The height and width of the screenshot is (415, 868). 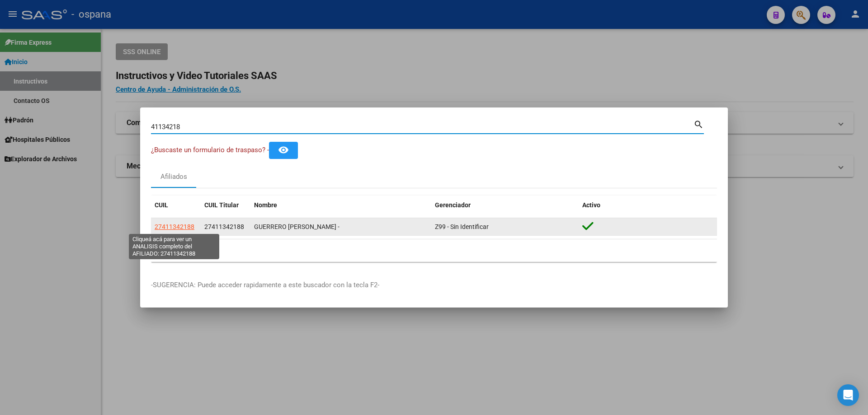 I want to click on span: Activo, so click(x=591, y=205).